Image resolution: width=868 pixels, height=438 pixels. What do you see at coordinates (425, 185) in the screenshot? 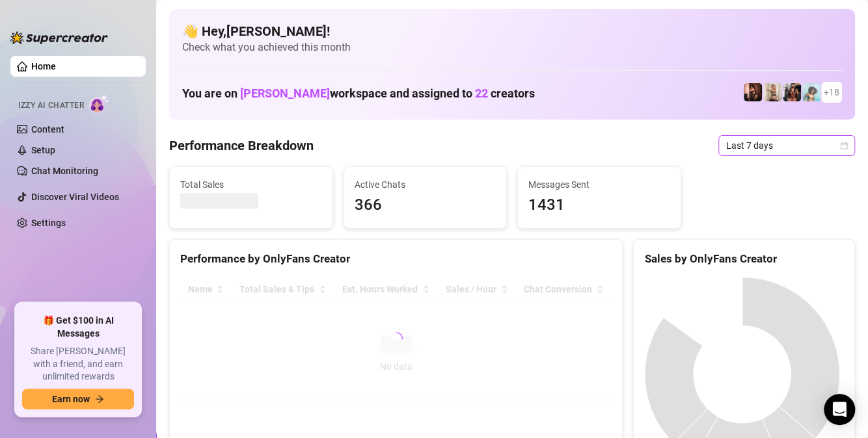
I see `span: Active Chats` at bounding box center [425, 185].